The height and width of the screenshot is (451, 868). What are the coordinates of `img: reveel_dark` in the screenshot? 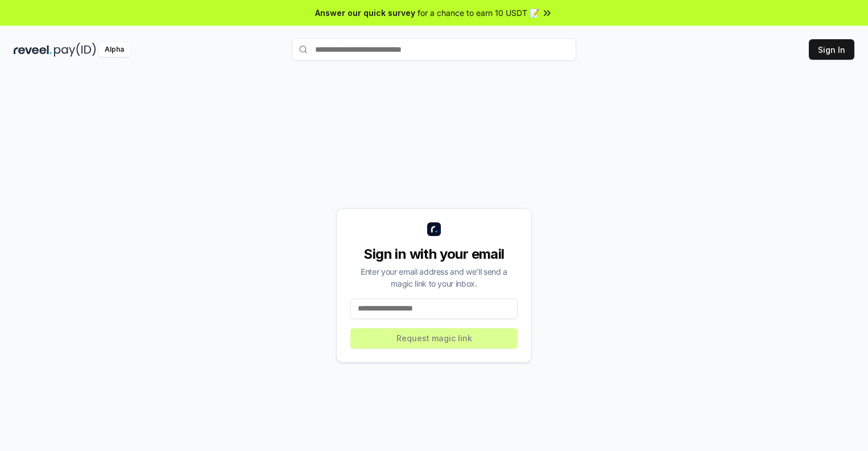 It's located at (32, 49).